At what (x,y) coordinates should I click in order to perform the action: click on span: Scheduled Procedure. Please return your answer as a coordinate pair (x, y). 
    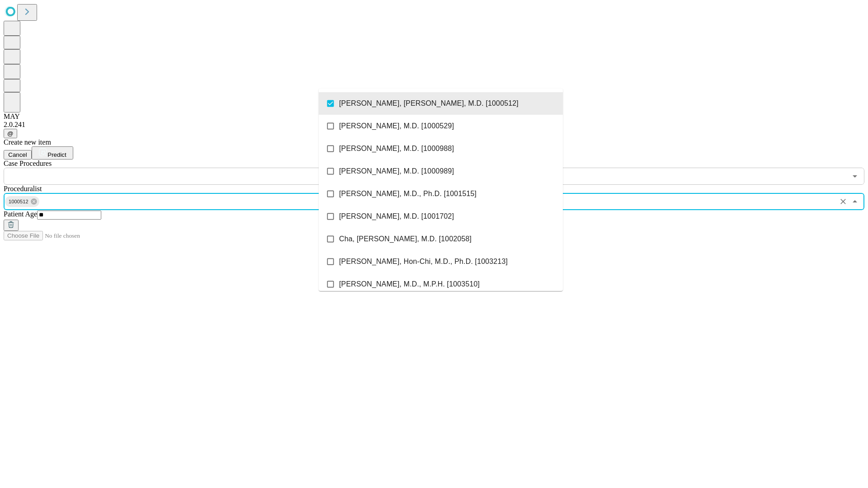
    Looking at the image, I should click on (28, 163).